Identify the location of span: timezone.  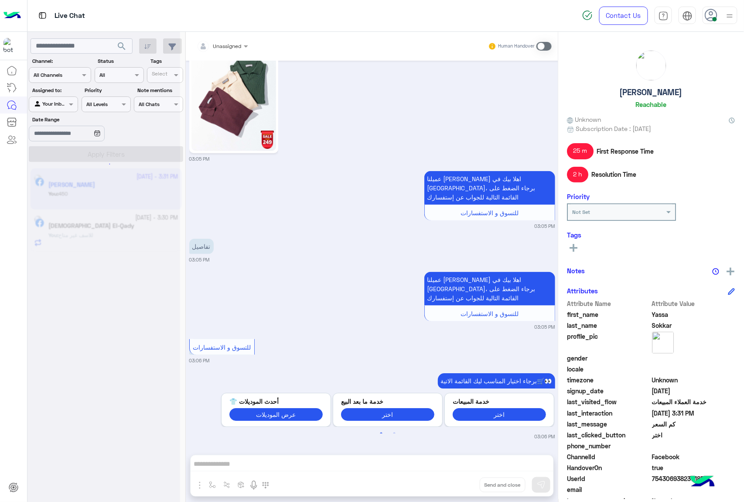
(609, 380).